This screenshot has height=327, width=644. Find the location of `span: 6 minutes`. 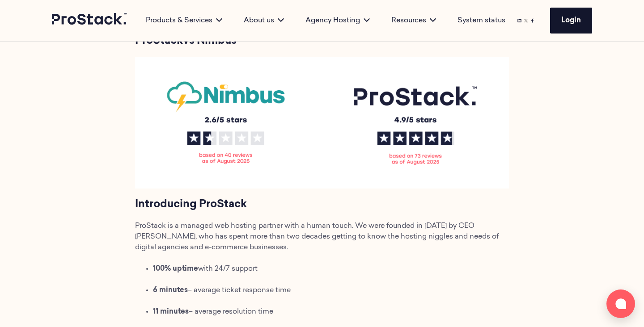

span: 6 minutes is located at coordinates (170, 291).